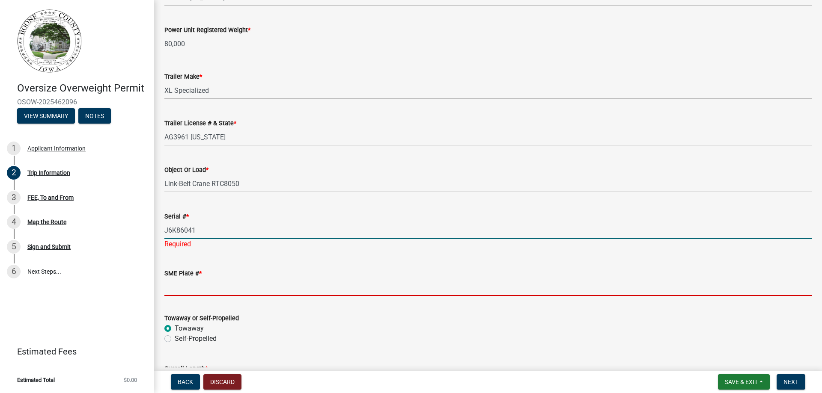  I want to click on label: Power Unit Registered Weight, so click(207, 30).